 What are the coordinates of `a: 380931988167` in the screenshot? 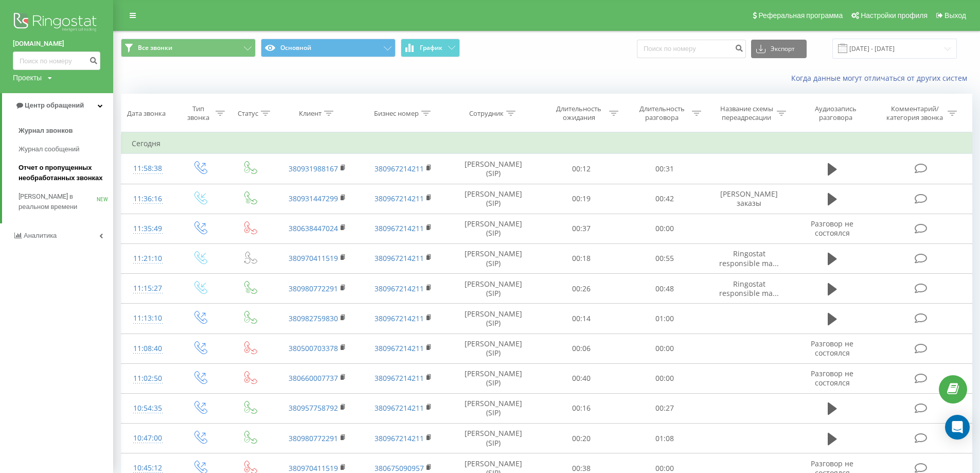 It's located at (313, 168).